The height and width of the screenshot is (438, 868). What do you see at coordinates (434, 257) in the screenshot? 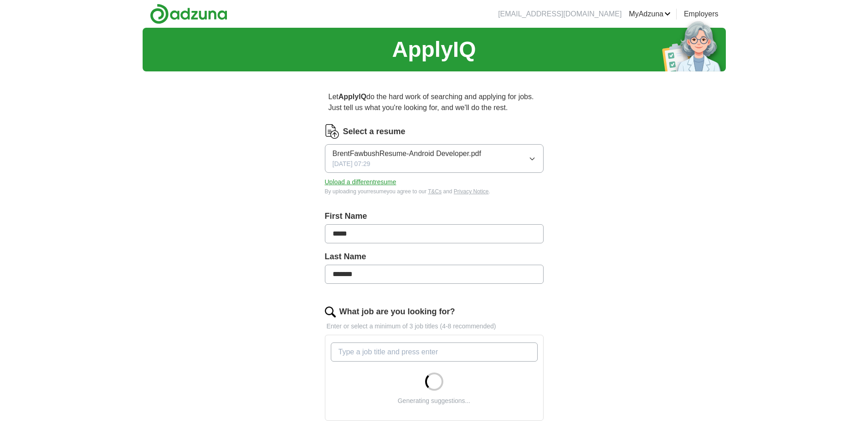
I see `label: Last Name` at bounding box center [434, 257].